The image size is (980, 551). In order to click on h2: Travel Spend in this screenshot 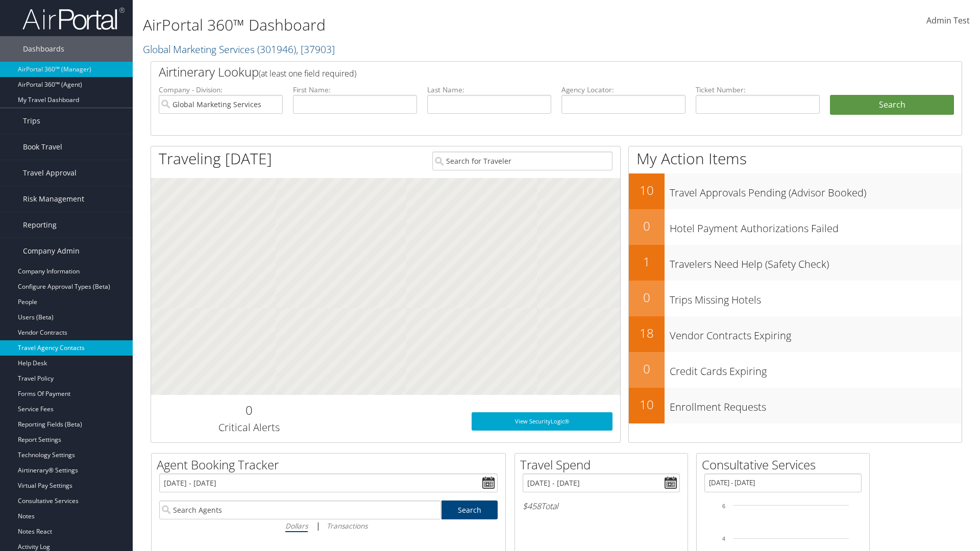, I will do `click(603, 465)`.